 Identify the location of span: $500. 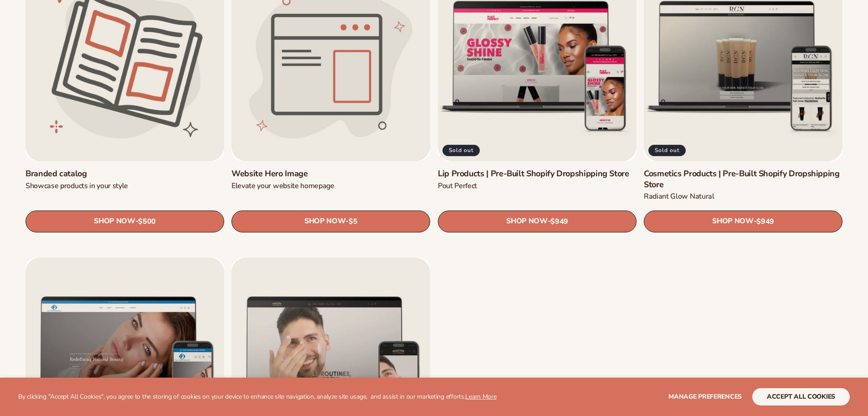
(147, 221).